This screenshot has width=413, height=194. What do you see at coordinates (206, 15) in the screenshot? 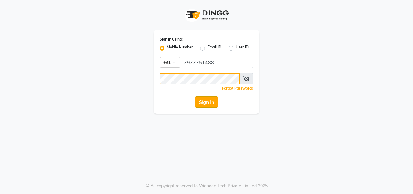
I see `img: logo1.svg` at bounding box center [206, 15].